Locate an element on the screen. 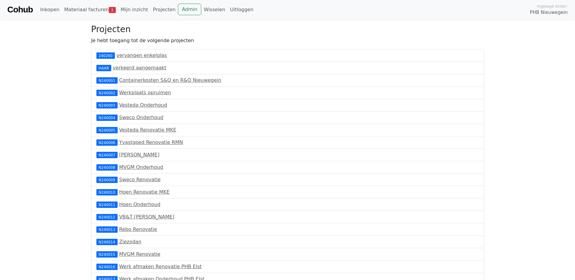 This screenshot has width=575, height=280. a: vervangen enkelglas is located at coordinates (142, 55).